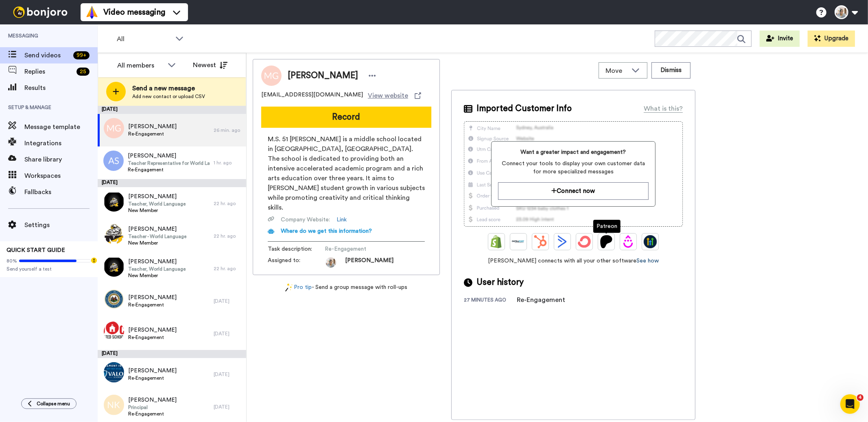 This screenshot has height=422, width=868. What do you see at coordinates (61, 127) in the screenshot?
I see `span: Message template` at bounding box center [61, 127].